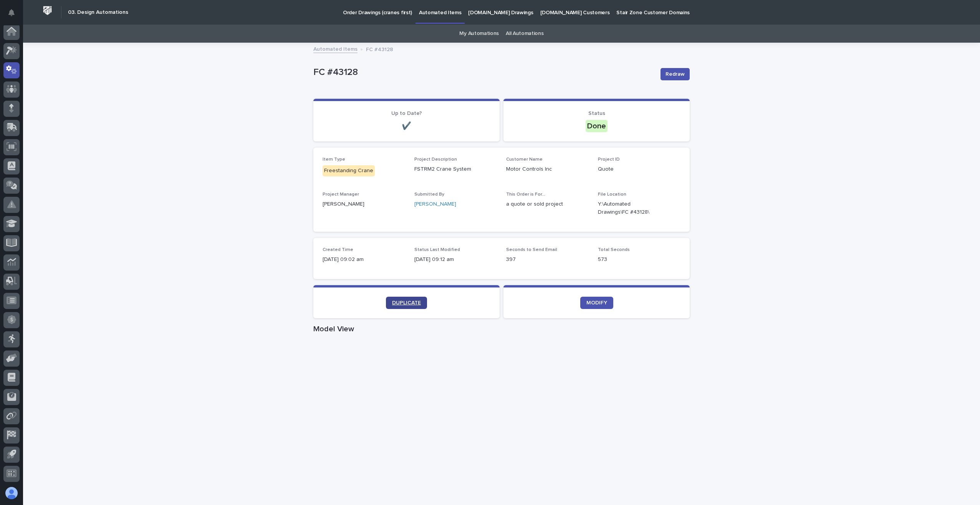 Image resolution: width=980 pixels, height=505 pixels. Describe the element at coordinates (547, 204) in the screenshot. I see `p: a quote or sold project` at that location.